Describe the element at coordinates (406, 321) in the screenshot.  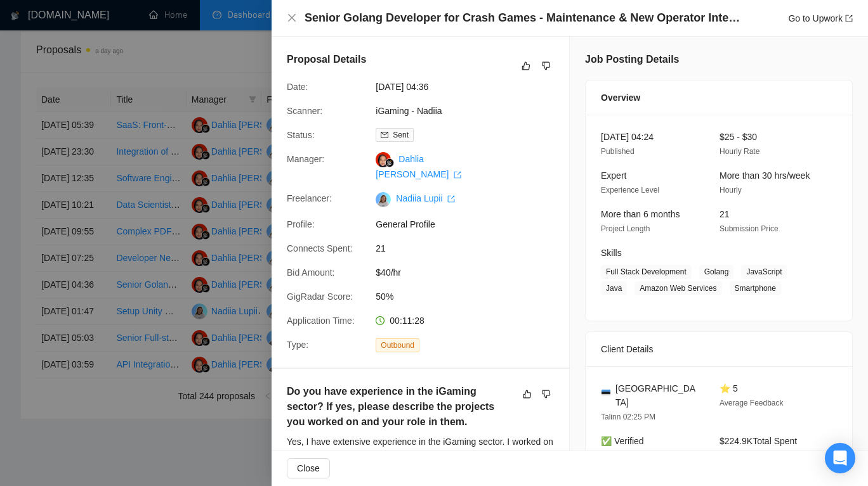
I see `span: 00:11:28` at that location.